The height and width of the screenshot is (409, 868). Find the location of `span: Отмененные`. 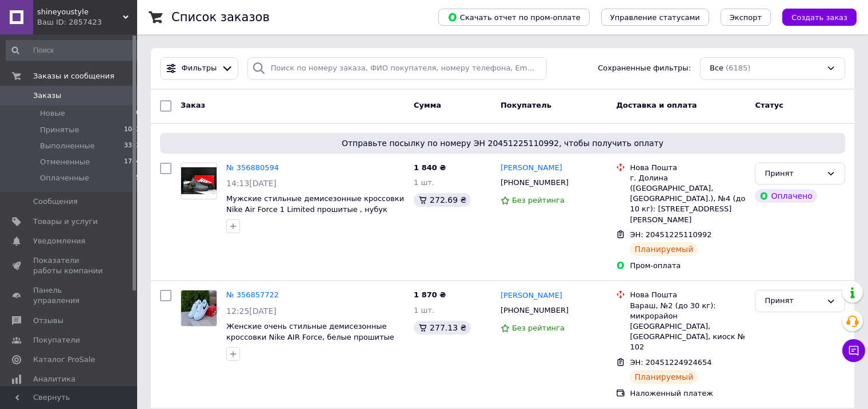

span: Отмененные is located at coordinates (65, 162).